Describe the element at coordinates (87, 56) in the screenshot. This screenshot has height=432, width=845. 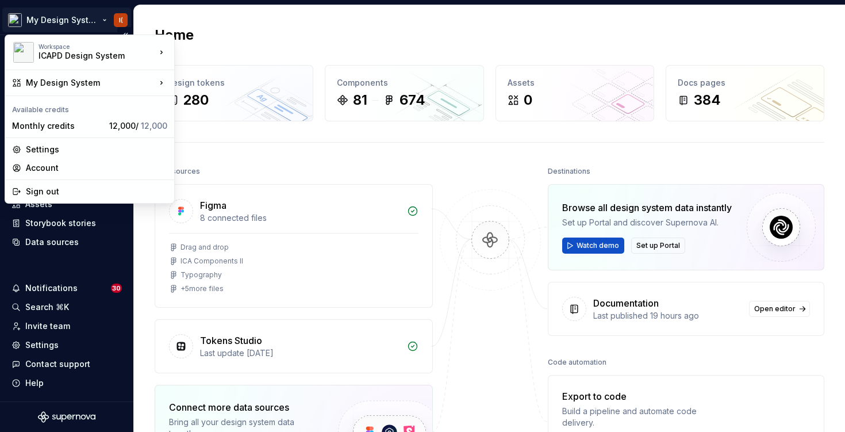
I see `div: ICAPD Design System` at that location.